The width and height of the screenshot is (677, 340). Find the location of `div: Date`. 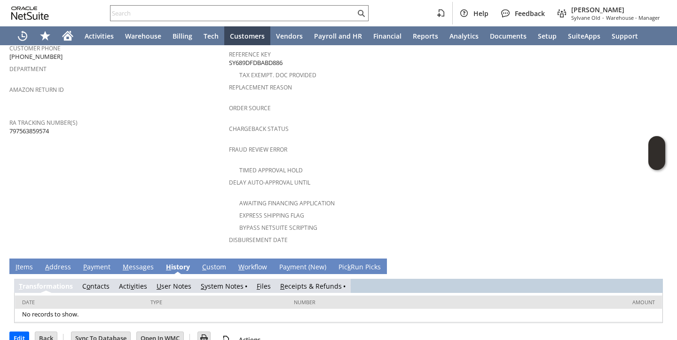

div: Date is located at coordinates (79, 302).